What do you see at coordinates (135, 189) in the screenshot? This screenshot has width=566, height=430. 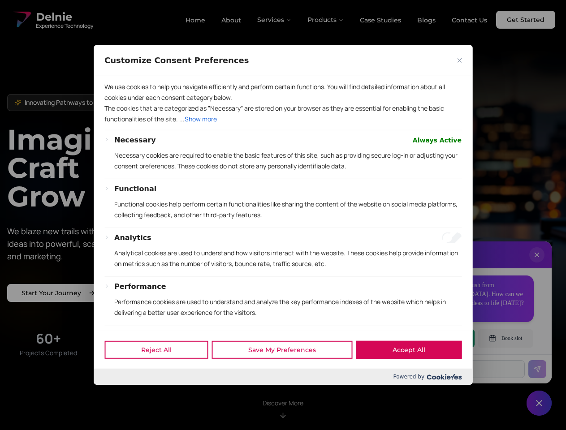 I see `button: Functional` at bounding box center [135, 189].